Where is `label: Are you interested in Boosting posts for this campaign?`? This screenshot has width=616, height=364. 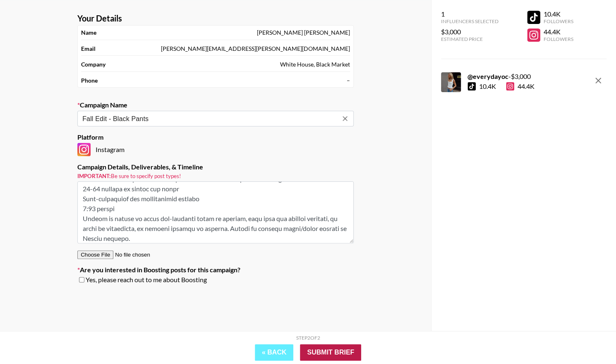
label: Are you interested in Boosting posts for this campaign? is located at coordinates (216, 270).